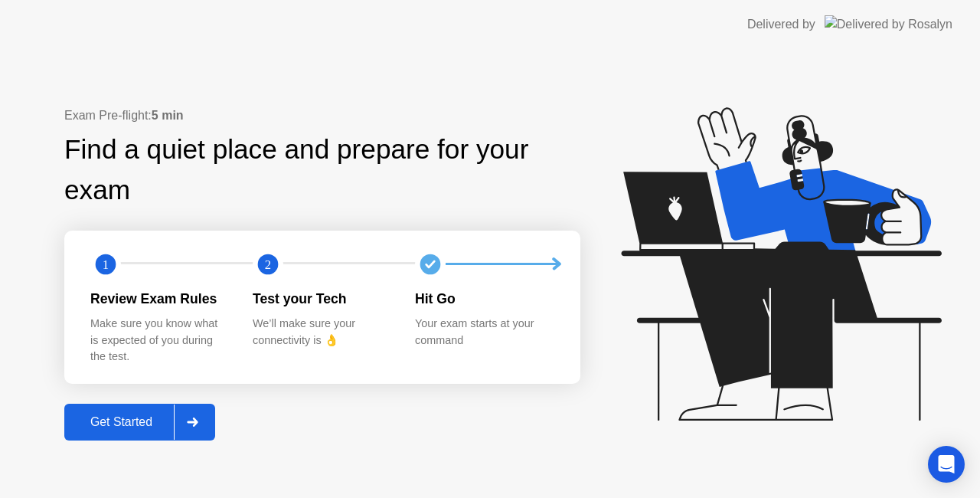 This screenshot has height=498, width=980. I want to click on div: Hit Go, so click(484, 299).